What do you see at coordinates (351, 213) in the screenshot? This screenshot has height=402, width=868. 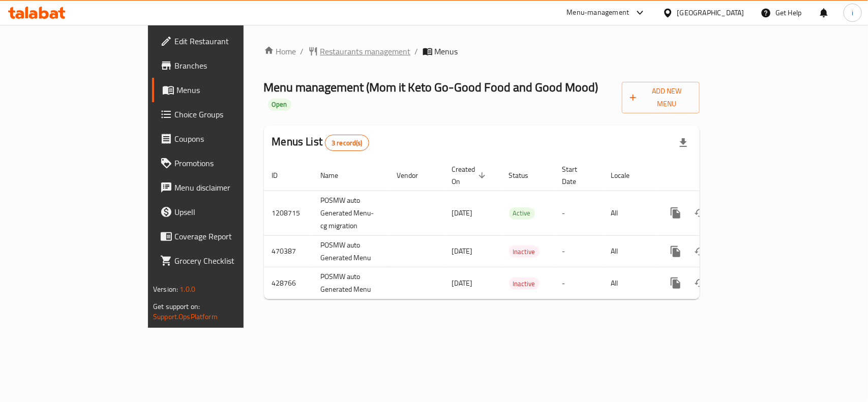 I see `td: POSMW auto Generated Menu-cg migration` at bounding box center [351, 213].